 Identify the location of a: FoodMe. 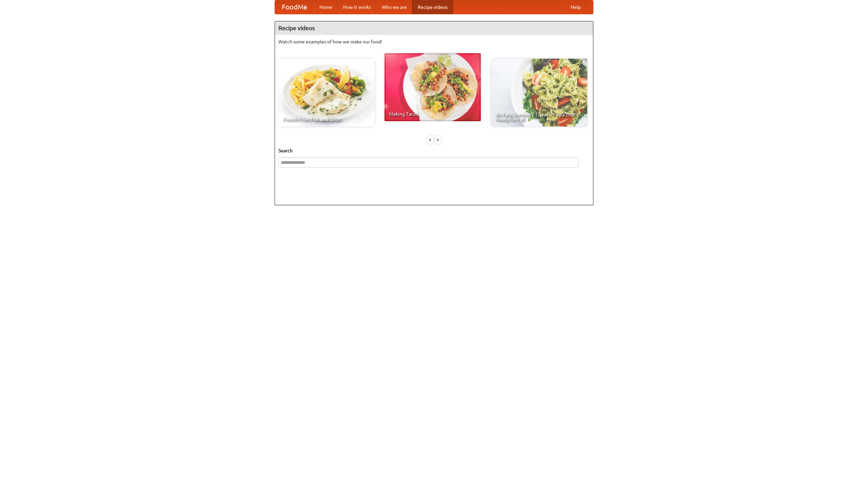
(294, 7).